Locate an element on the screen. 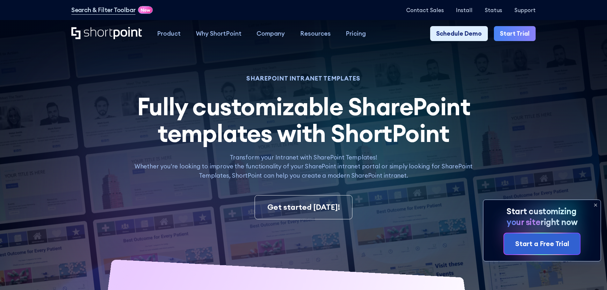  a: Start a Free Trial is located at coordinates (542, 244).